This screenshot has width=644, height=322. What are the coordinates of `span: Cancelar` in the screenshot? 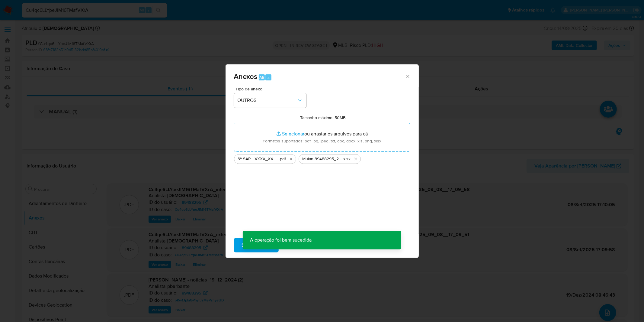 It's located at (299, 245).